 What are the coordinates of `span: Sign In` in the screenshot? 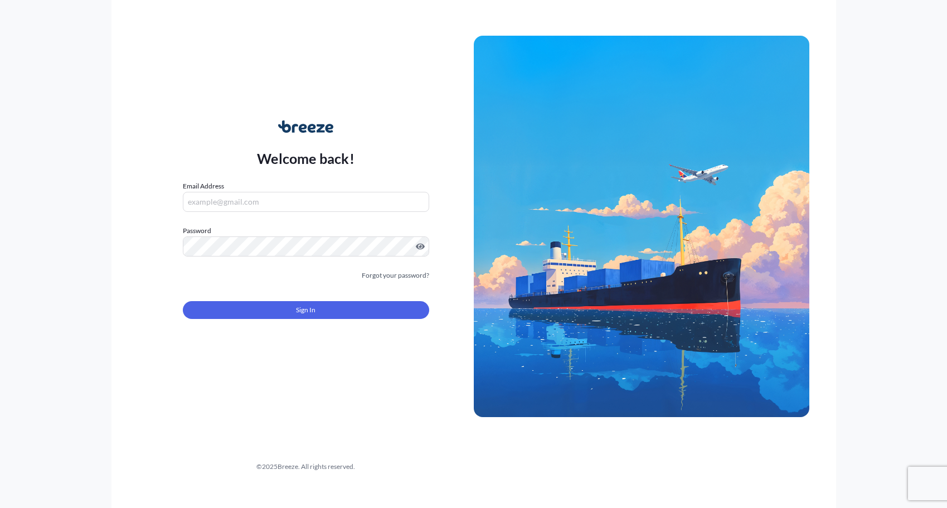 It's located at (305, 310).